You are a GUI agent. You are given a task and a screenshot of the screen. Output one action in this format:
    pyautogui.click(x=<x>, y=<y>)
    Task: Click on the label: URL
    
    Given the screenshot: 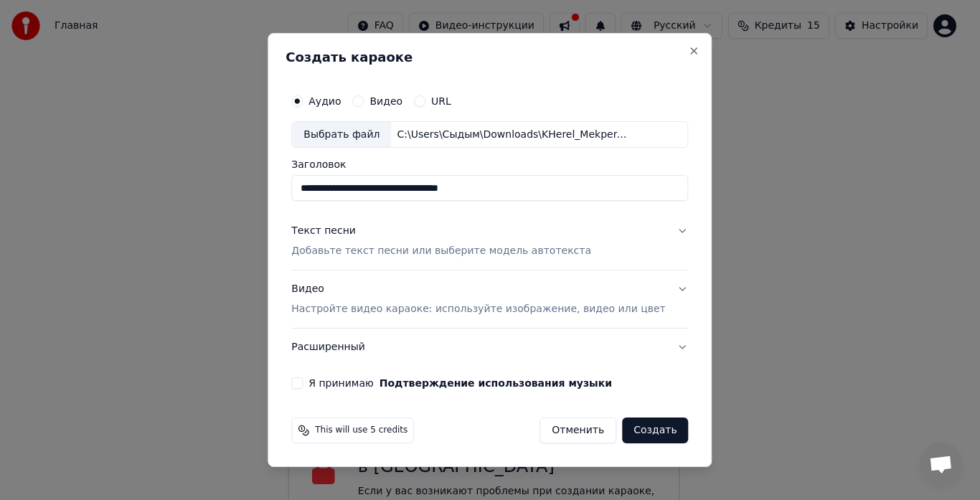 What is the action you would take?
    pyautogui.click(x=441, y=101)
    